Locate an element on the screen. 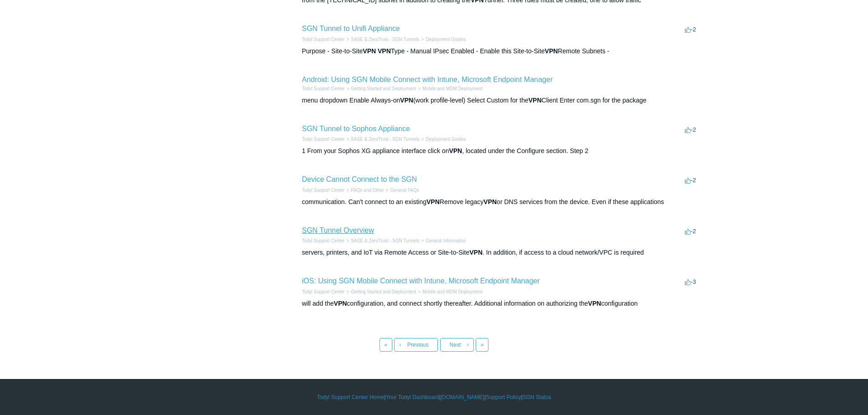 Image resolution: width=868 pixels, height=415 pixels. a: Next is located at coordinates (457, 345).